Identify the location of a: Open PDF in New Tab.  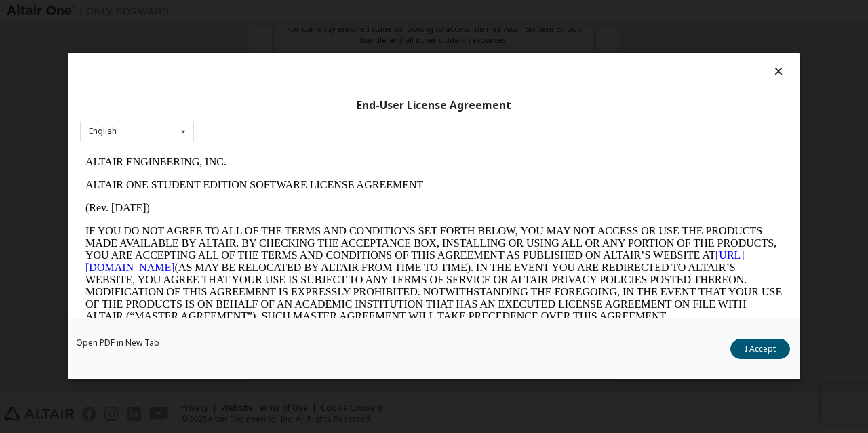
(117, 344).